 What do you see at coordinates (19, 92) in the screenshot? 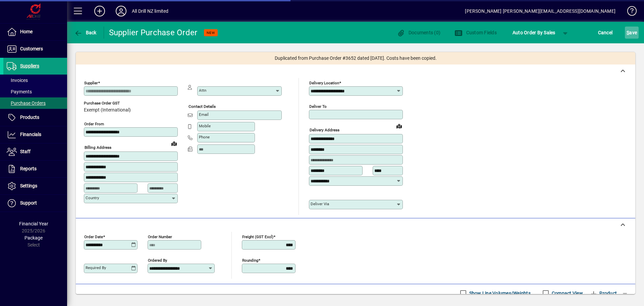
I see `span: Payments` at bounding box center [19, 92].